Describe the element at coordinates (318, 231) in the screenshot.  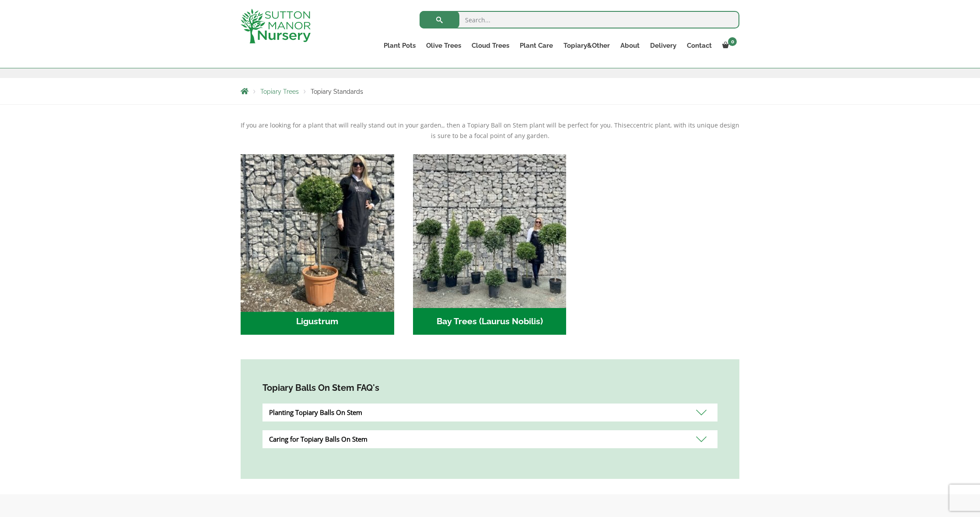
I see `img: Ligustrum` at that location.